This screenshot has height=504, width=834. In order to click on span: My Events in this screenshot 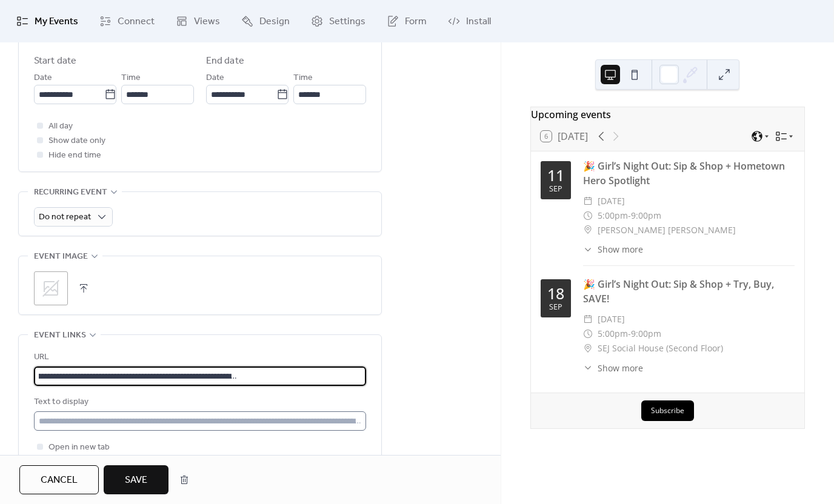, I will do `click(56, 22)`.